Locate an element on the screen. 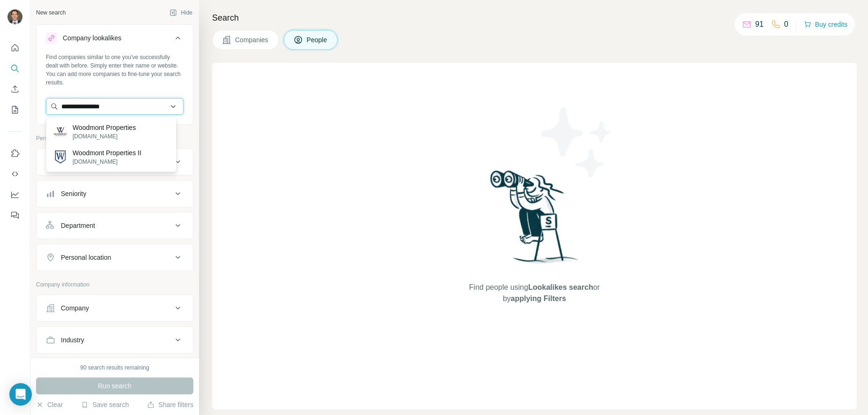 Image resolution: width=868 pixels, height=415 pixels. div: Company is located at coordinates (75, 308).